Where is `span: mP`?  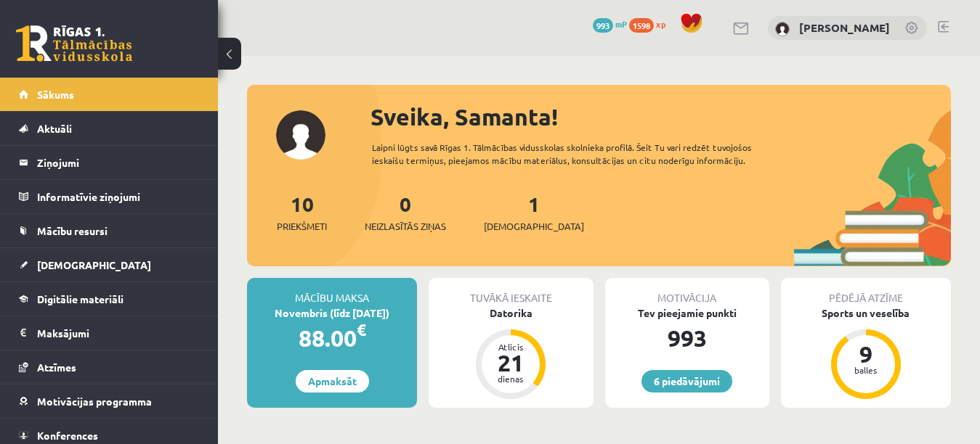 span: mP is located at coordinates (621, 24).